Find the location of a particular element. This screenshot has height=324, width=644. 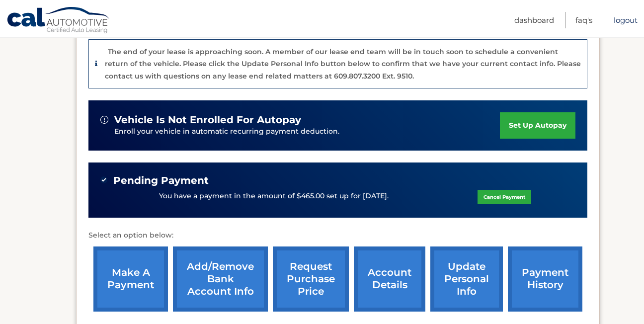

a: Cancel Payment is located at coordinates (504, 196).